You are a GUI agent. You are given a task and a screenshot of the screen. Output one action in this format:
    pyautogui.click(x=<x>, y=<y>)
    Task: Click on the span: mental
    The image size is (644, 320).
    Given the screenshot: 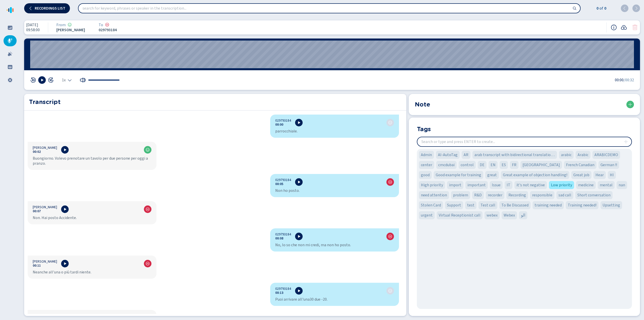 What is the action you would take?
    pyautogui.click(x=606, y=185)
    